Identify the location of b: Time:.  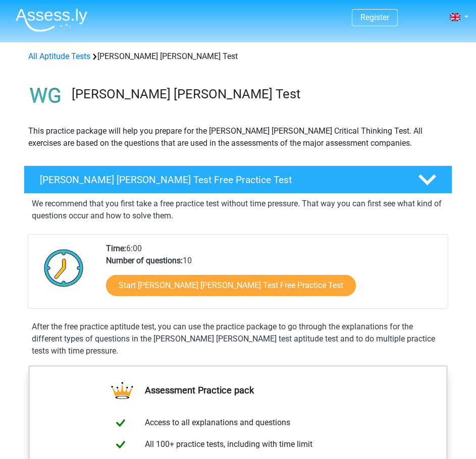
(116, 248).